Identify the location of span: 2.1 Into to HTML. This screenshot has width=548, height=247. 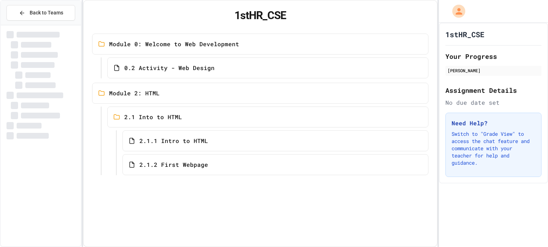
(153, 117).